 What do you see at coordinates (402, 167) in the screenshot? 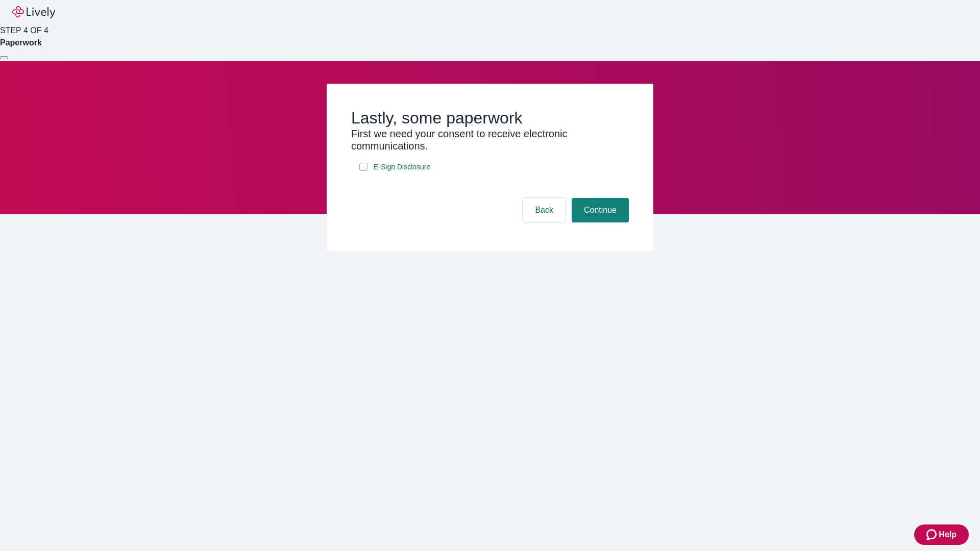
I see `span: E-Sign Disclosure` at bounding box center [402, 167].